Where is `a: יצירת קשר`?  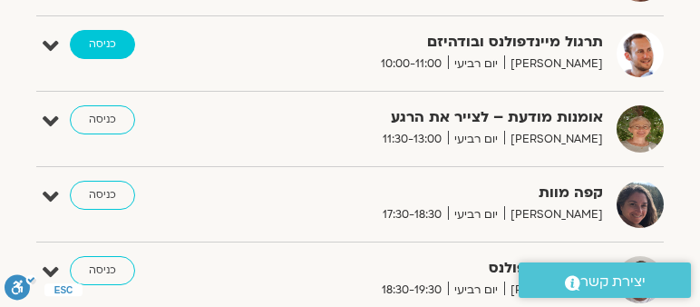
a: יצירת קשר is located at coordinates (605, 279).